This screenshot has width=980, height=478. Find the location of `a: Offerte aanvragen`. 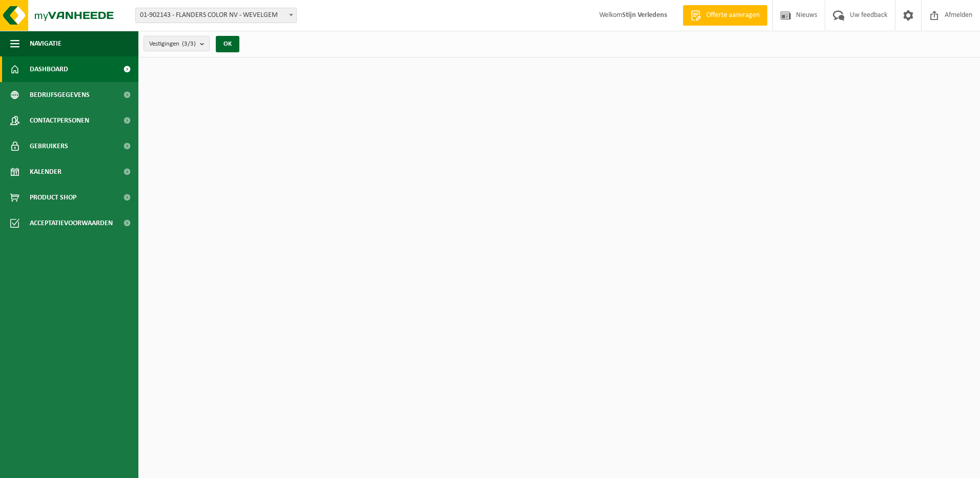

a: Offerte aanvragen is located at coordinates (725, 15).